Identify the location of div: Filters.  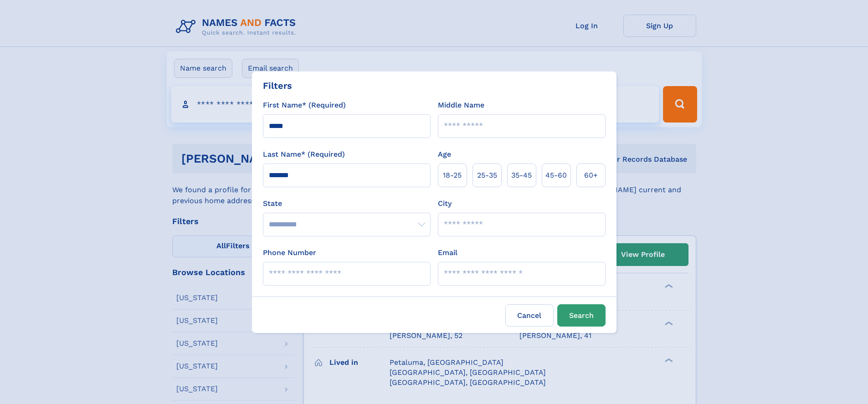
(278, 86).